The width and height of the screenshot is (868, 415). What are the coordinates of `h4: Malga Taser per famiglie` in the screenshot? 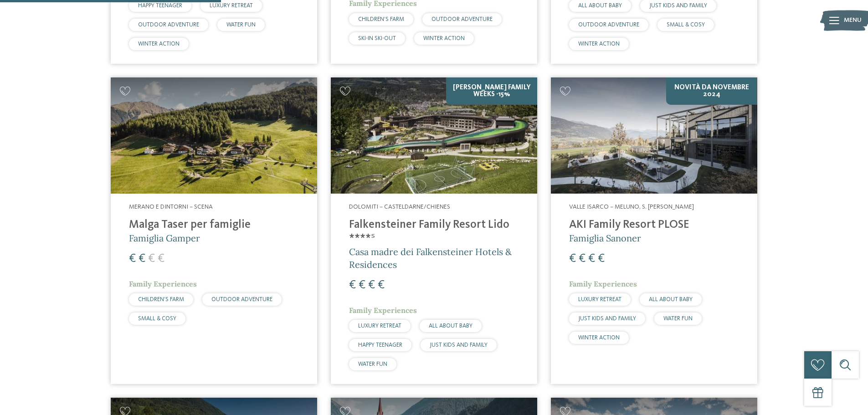 It's located at (213, 225).